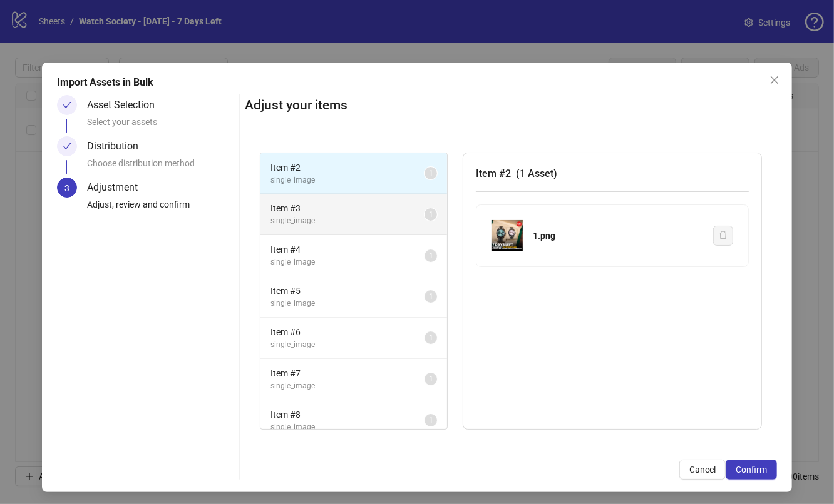 Image resolution: width=834 pixels, height=504 pixels. Describe the element at coordinates (126, 105) in the screenshot. I see `div: Asset Selection` at that location.